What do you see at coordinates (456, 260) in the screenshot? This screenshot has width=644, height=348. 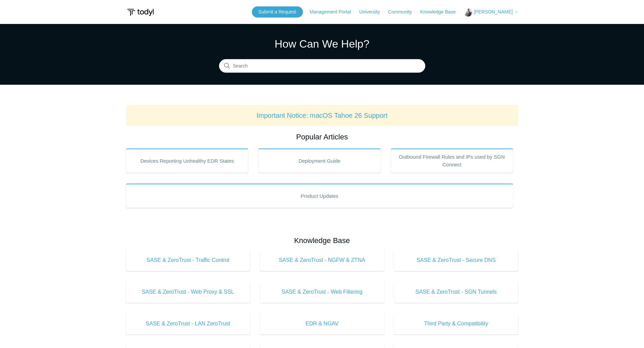 I see `span: SASE & ZeroTrust - Secure DNS` at bounding box center [456, 260].